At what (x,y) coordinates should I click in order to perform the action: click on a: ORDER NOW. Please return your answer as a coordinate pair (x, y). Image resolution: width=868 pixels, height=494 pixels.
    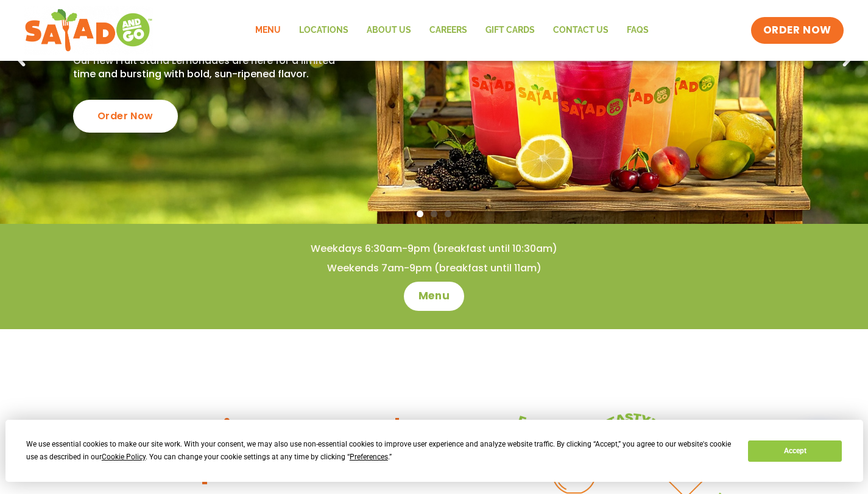
    Looking at the image, I should click on (797, 31).